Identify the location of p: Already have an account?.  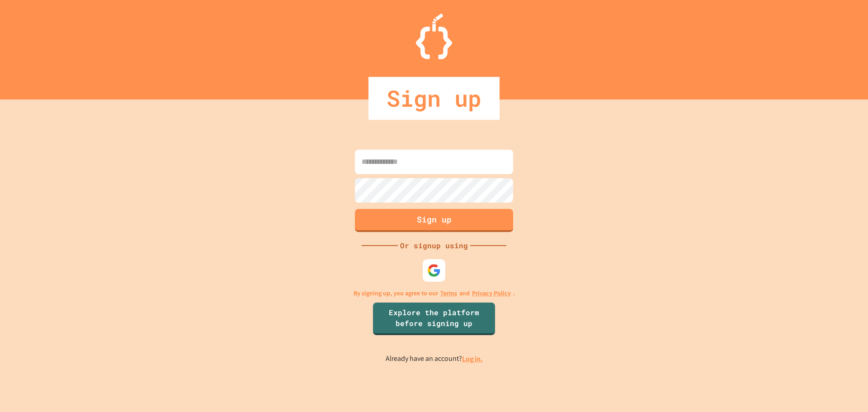
(434, 359).